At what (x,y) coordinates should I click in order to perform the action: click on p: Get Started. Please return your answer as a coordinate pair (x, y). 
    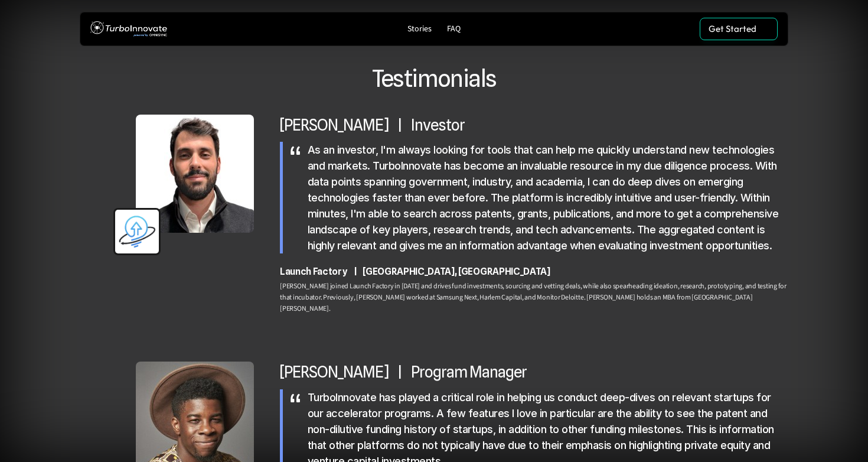
    Looking at the image, I should click on (733, 29).